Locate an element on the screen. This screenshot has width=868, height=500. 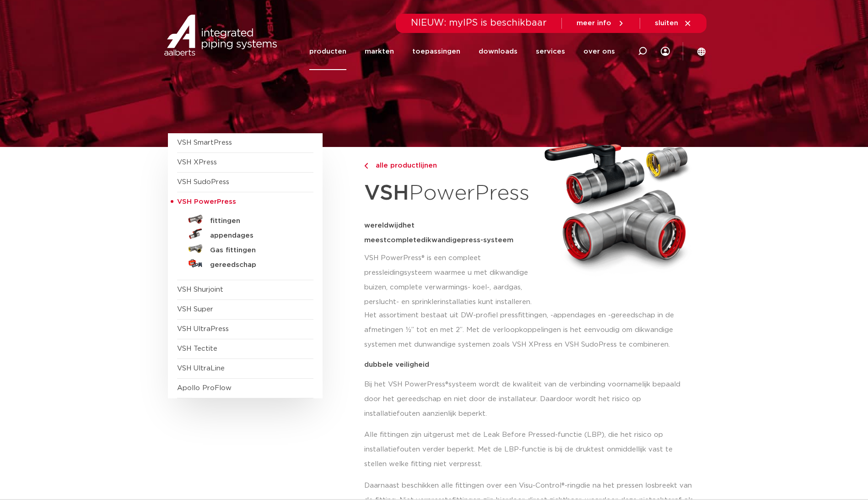
a: alle productlijnen is located at coordinates (450, 166).